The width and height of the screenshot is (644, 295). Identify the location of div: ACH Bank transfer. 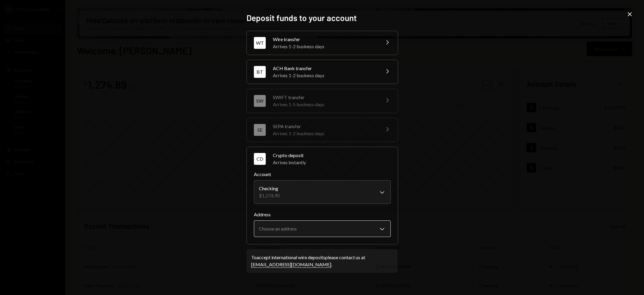
(325, 68).